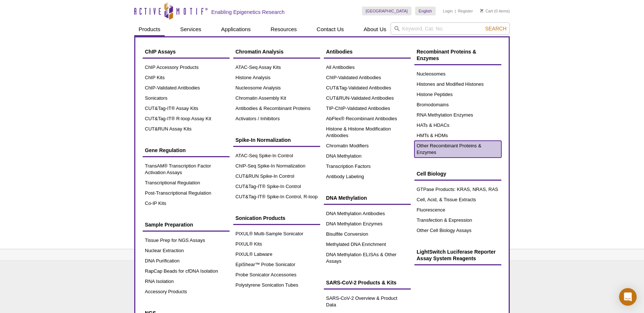 The image size is (644, 313). Describe the element at coordinates (458, 74) in the screenshot. I see `a: Nucleosomes` at that location.